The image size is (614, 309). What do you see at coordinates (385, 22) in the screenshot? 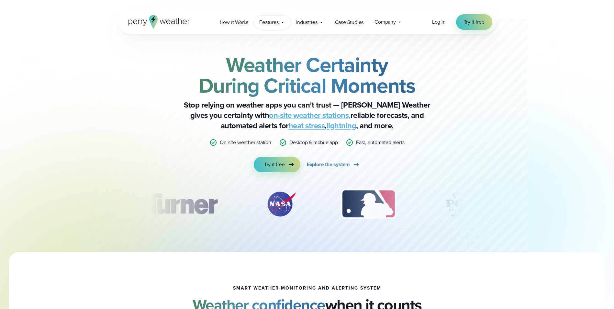
I see `span: Company` at bounding box center [385, 22].